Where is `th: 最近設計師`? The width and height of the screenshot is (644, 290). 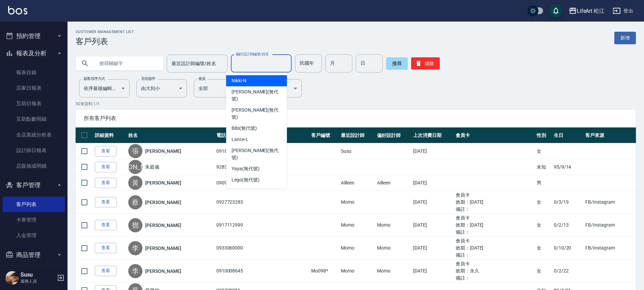
th: 最近設計師 is located at coordinates (357, 135).